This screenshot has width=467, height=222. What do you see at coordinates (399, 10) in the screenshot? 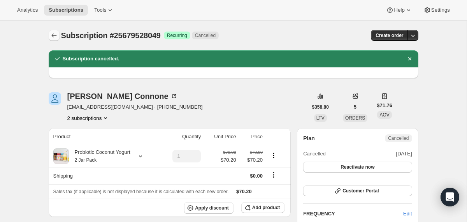
I see `span: Help` at bounding box center [399, 10].